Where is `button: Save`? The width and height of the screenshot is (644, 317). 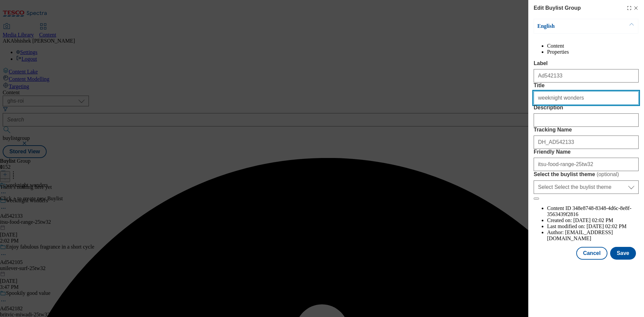 button: Save is located at coordinates (623, 254).